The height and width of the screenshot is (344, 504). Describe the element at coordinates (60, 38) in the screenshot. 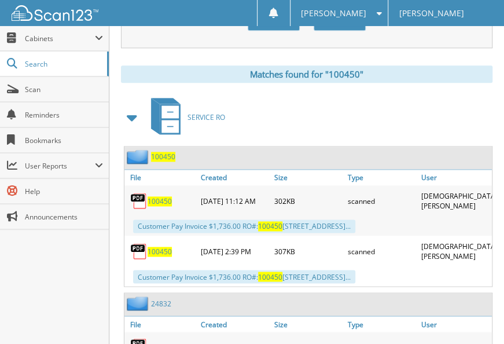

I see `span: Cabinets` at that location.